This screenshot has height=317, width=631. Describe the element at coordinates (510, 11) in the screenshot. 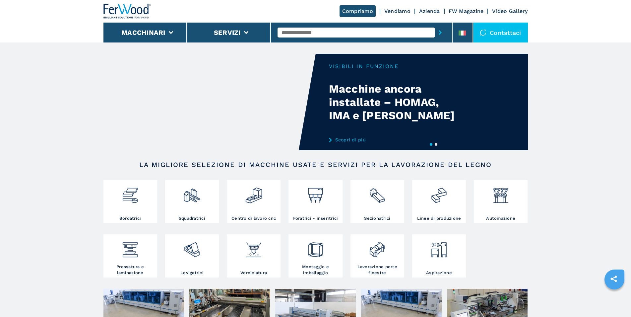

I see `a: Video Gallery` at that location.